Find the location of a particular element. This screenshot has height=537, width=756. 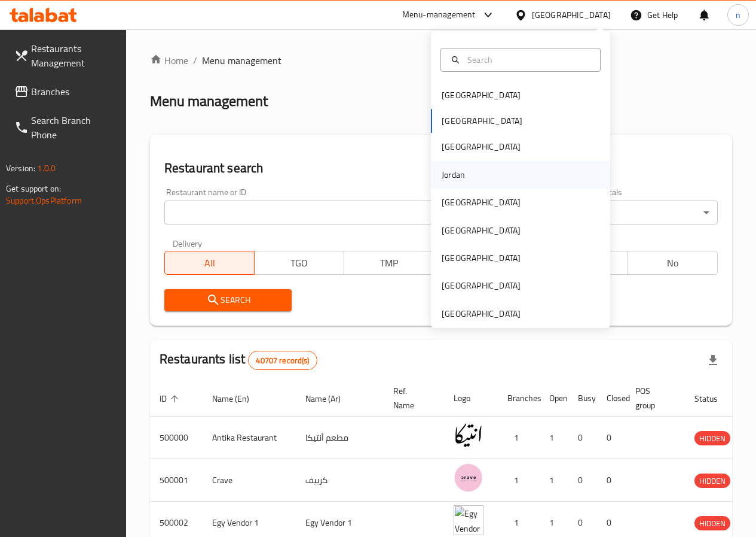

td: Crave is located at coordinates (249, 480).